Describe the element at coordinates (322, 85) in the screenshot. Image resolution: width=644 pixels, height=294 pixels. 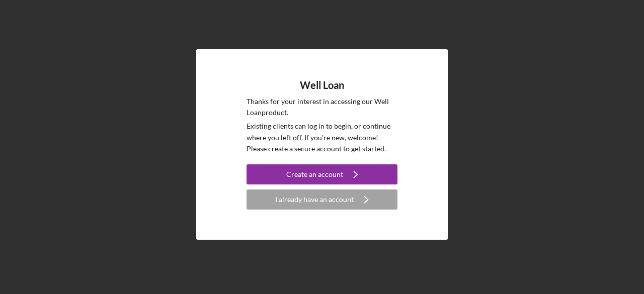
I see `h4: Well Loan` at that location.